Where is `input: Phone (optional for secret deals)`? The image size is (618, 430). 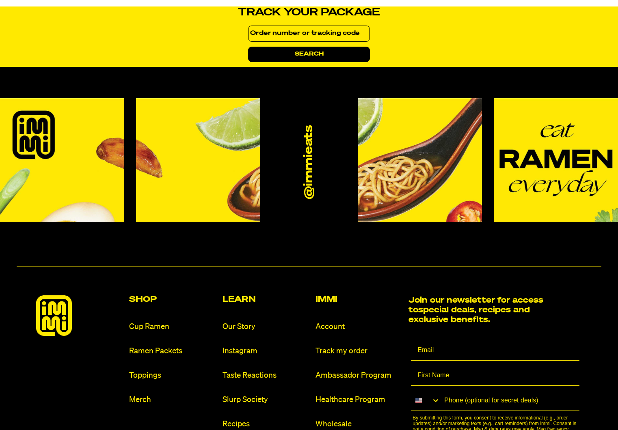
input: Phone (optional for secret deals) is located at coordinates (509, 401).